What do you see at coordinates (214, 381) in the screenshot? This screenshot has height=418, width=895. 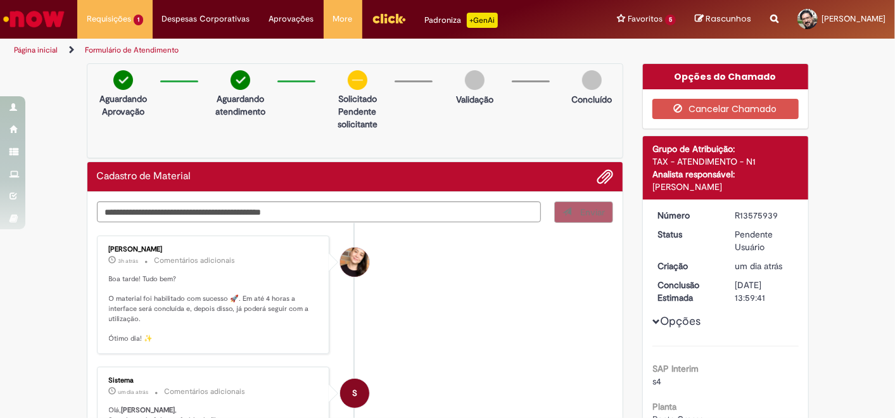 I see `div: Sistema` at bounding box center [214, 381].